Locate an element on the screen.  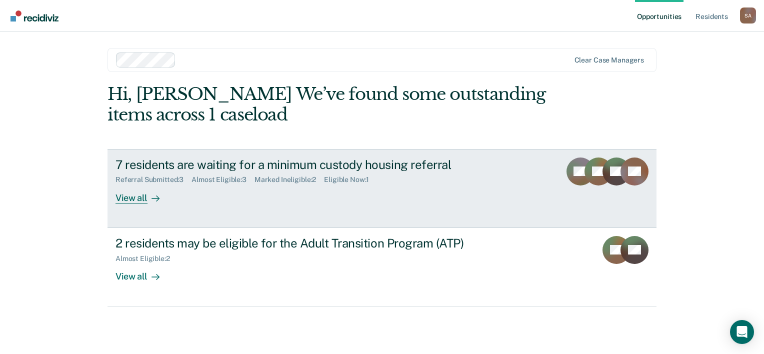
button: Profile dropdown button is located at coordinates (748, 15).